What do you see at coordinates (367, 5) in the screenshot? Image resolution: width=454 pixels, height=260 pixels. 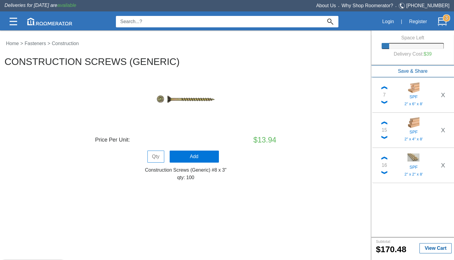 I see `a: Why Shop Roomerator?` at bounding box center [367, 5].